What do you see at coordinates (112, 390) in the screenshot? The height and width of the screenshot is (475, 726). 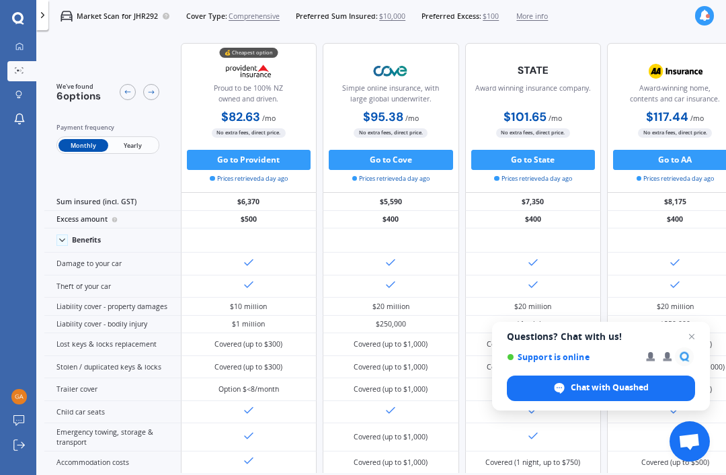 I see `div: Trailer cover` at bounding box center [112, 390].